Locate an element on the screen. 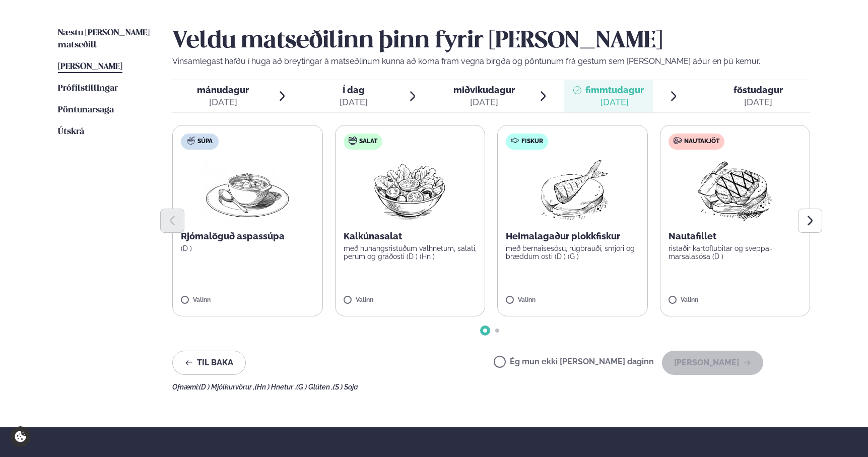 The height and width of the screenshot is (457, 868). span: Í dag is located at coordinates (353, 90).